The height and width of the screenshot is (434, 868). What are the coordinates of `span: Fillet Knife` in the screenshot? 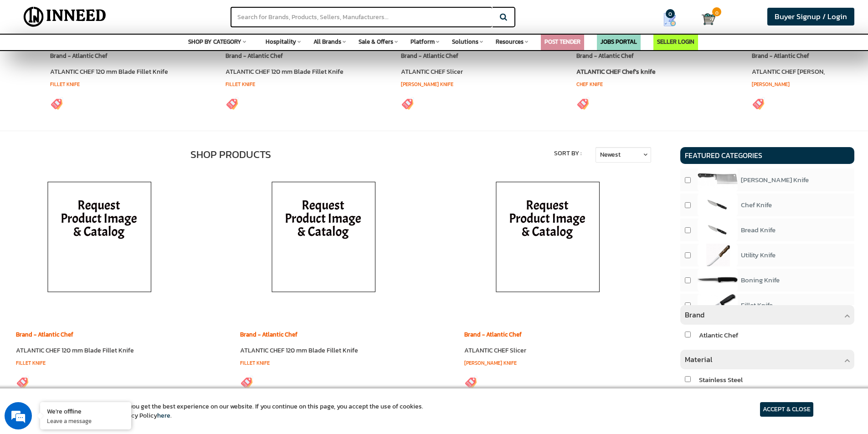 It's located at (757, 304).